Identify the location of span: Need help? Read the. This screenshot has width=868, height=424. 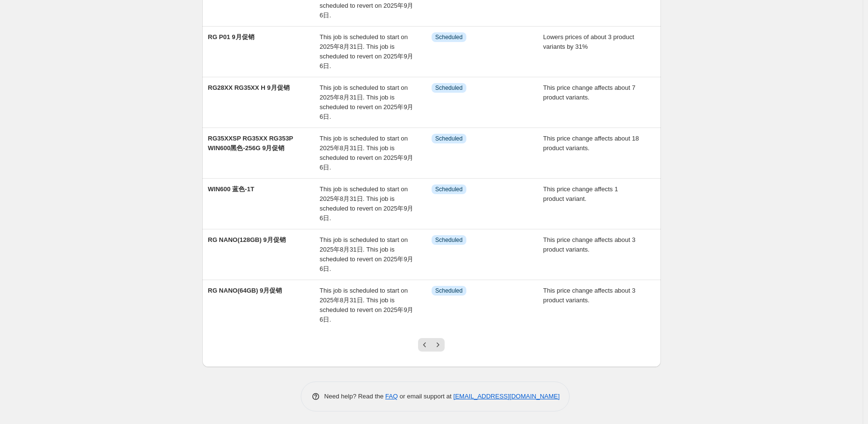
(354, 396).